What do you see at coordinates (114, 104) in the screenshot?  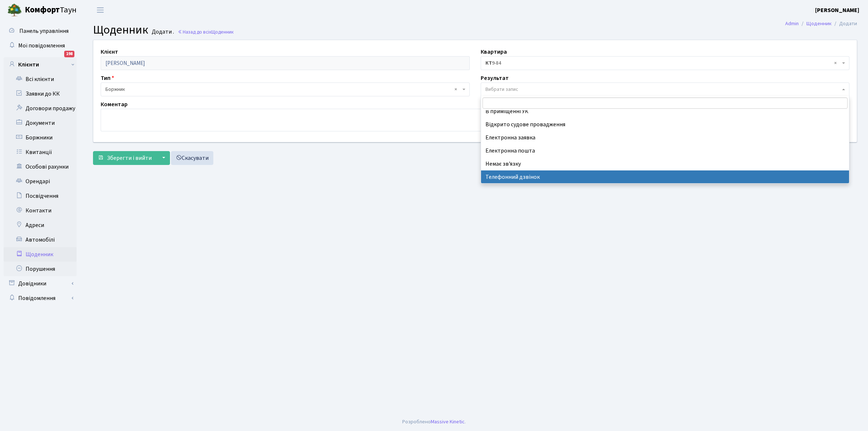 I see `label: Коментар` at bounding box center [114, 104].